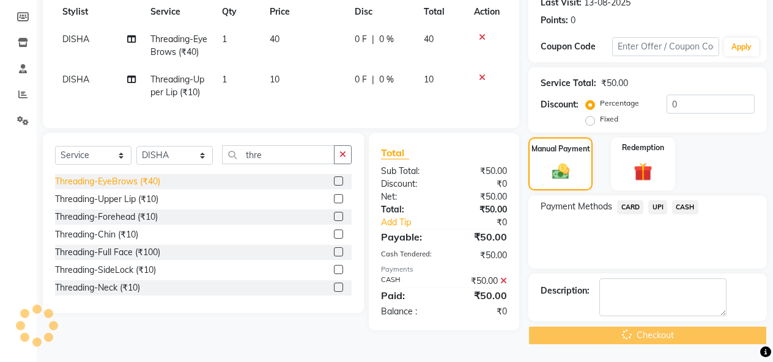 This screenshot has height=362, width=773. I want to click on label: Manual Payment, so click(561, 149).